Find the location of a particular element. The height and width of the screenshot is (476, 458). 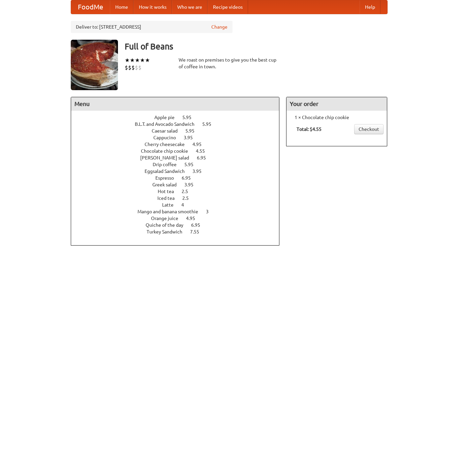

a: Home is located at coordinates (122, 7).